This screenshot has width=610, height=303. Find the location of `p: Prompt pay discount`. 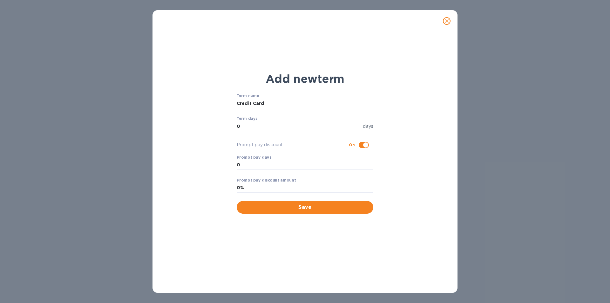

p: Prompt pay discount is located at coordinates (292, 144).